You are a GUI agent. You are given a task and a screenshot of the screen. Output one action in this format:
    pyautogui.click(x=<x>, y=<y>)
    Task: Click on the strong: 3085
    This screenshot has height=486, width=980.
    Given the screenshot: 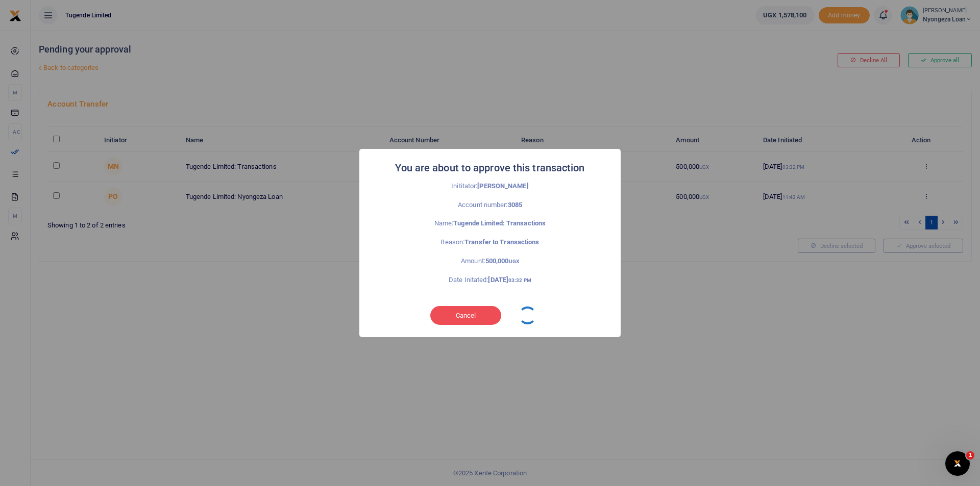 What is the action you would take?
    pyautogui.click(x=515, y=205)
    